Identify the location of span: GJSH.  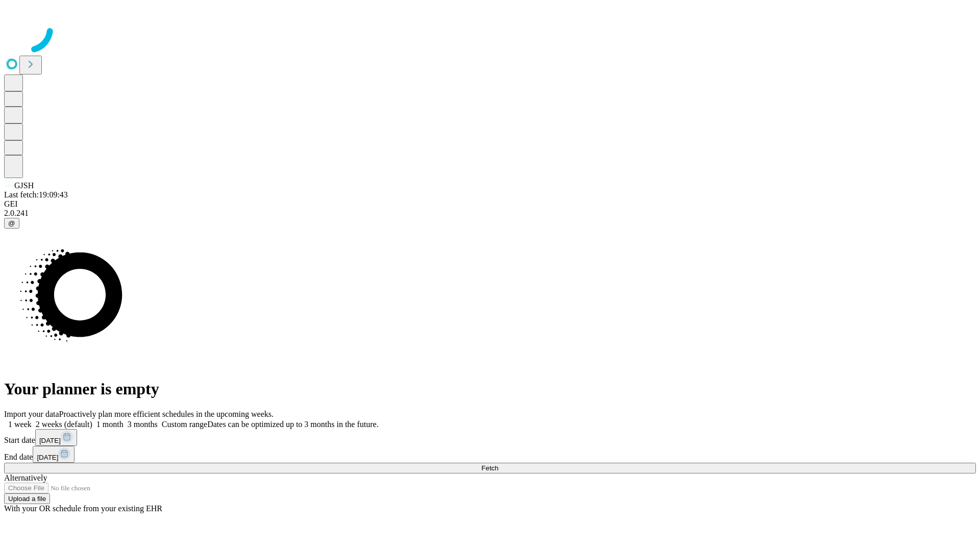
(24, 185).